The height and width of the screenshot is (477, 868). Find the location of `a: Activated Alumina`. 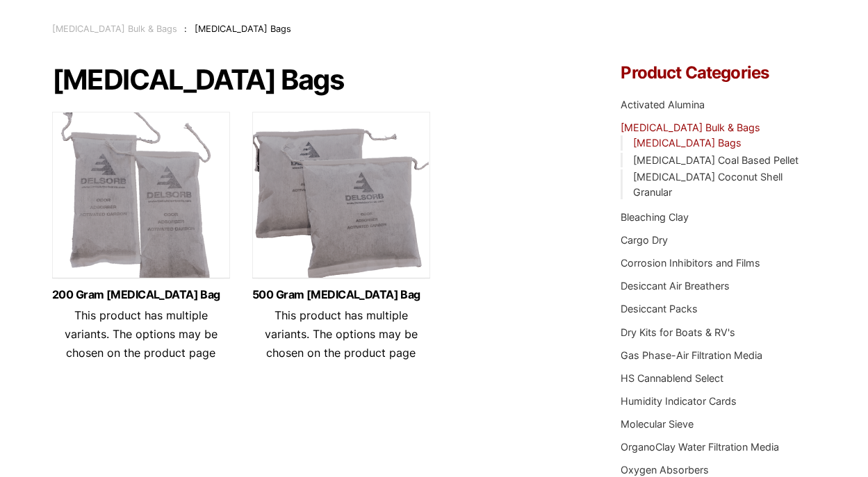

a: Activated Alumina is located at coordinates (662, 105).